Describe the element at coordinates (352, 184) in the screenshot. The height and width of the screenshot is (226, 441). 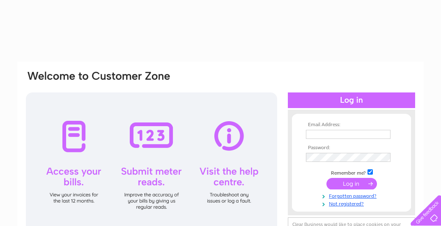
I see `input: Submit` at that location.